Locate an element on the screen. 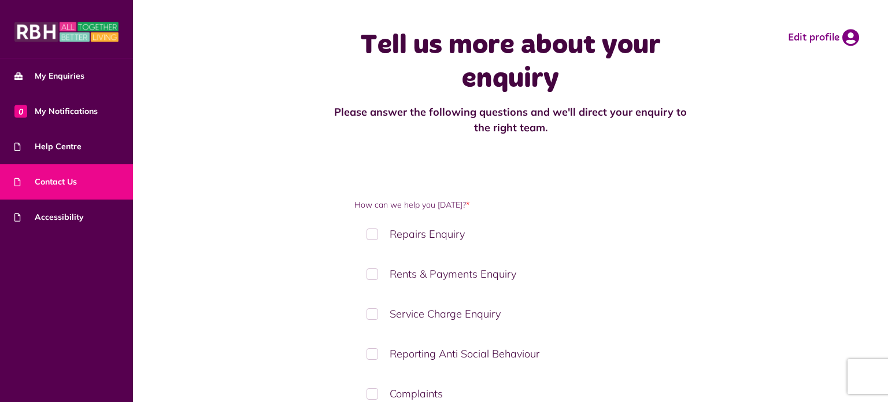 Image resolution: width=888 pixels, height=402 pixels. label: Reporting Anti Social Behaviour is located at coordinates (510, 353).